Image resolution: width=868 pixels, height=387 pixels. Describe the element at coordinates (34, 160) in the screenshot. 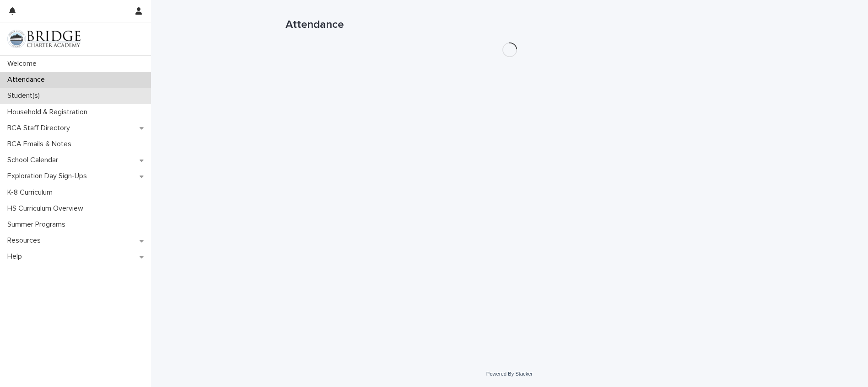

I see `p: School Calendar` at that location.